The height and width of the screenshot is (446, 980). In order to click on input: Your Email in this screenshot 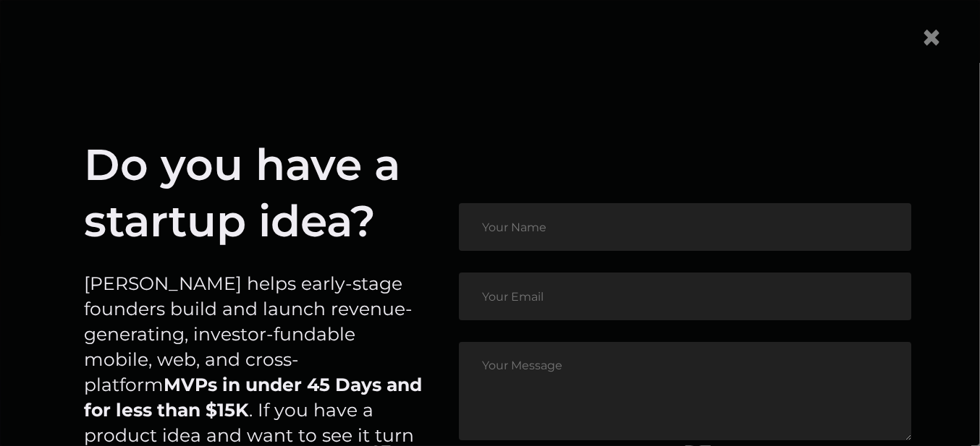, I will do `click(685, 297)`.